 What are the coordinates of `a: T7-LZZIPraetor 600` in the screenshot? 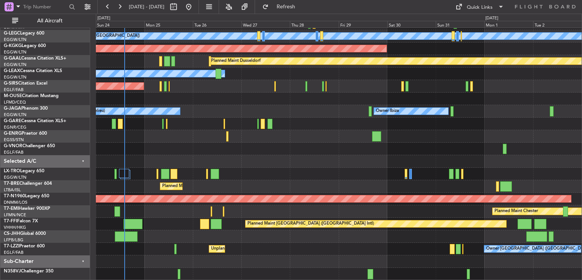 It's located at (24, 246).